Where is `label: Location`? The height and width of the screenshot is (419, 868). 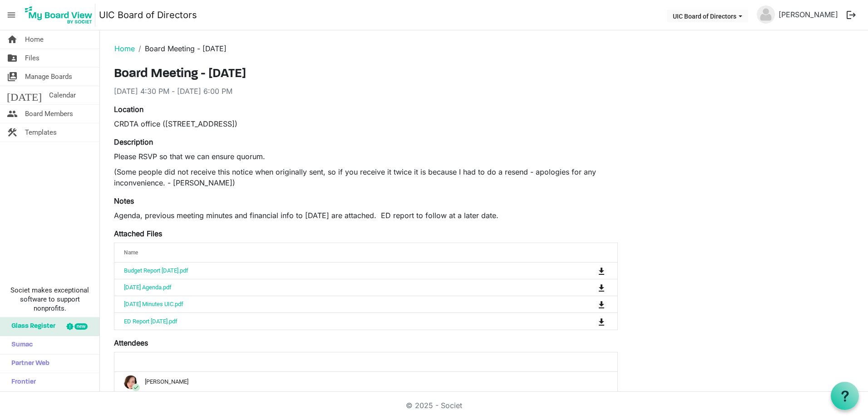
label: Location is located at coordinates (129, 109).